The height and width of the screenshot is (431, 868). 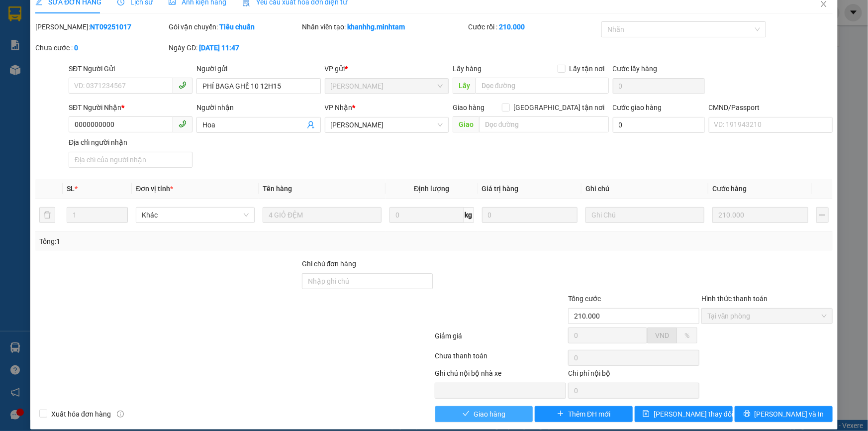 What do you see at coordinates (111, 27) in the screenshot?
I see `b: NT09251017` at bounding box center [111, 27].